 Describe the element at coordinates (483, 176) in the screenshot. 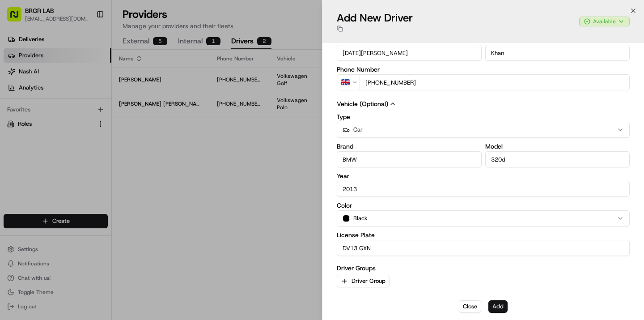

I see `label: Year` at that location.